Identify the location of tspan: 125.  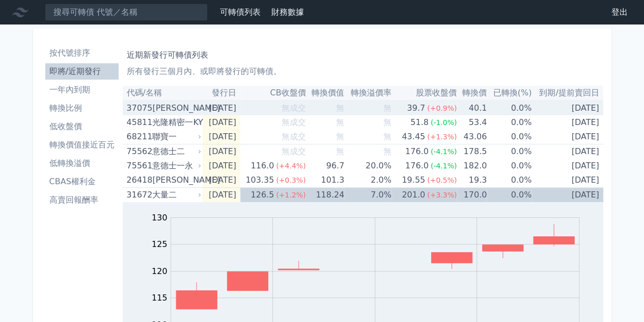
(160, 244).